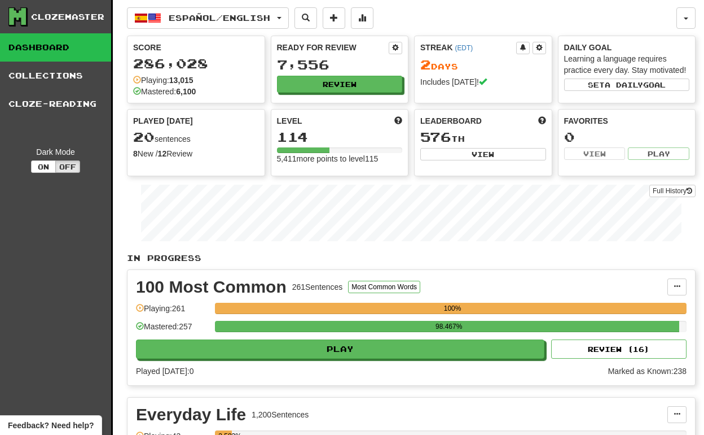 This screenshot has width=704, height=435. I want to click on div: Everyday Life, so click(191, 414).